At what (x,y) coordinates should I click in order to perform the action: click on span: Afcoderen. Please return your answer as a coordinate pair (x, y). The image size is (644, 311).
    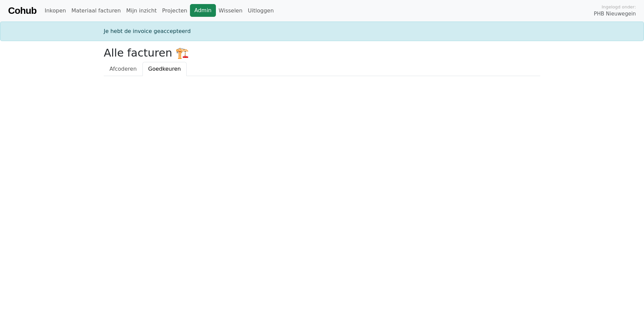
    Looking at the image, I should click on (123, 69).